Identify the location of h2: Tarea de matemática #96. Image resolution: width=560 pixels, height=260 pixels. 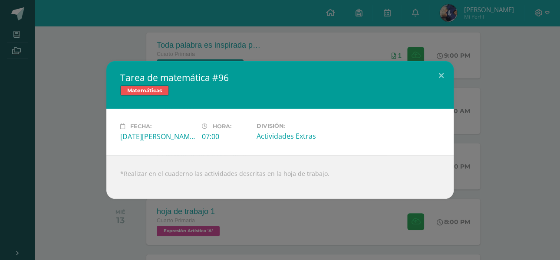
(280, 78).